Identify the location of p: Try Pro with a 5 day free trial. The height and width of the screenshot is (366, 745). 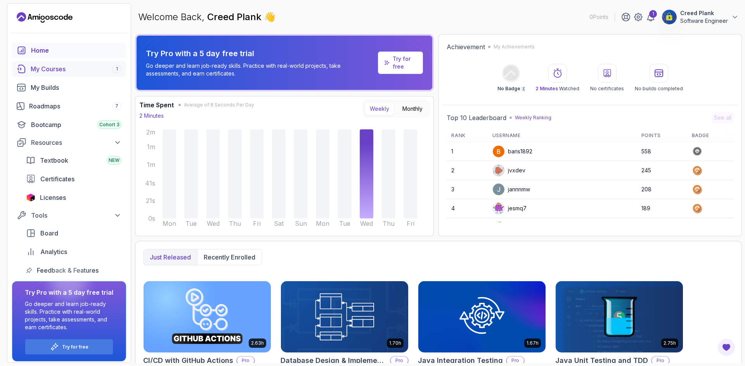
(260, 54).